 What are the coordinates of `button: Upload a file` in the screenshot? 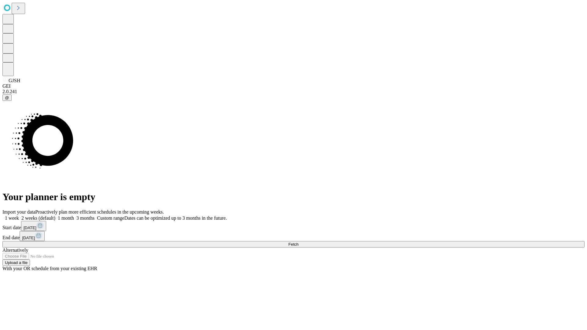 It's located at (16, 263).